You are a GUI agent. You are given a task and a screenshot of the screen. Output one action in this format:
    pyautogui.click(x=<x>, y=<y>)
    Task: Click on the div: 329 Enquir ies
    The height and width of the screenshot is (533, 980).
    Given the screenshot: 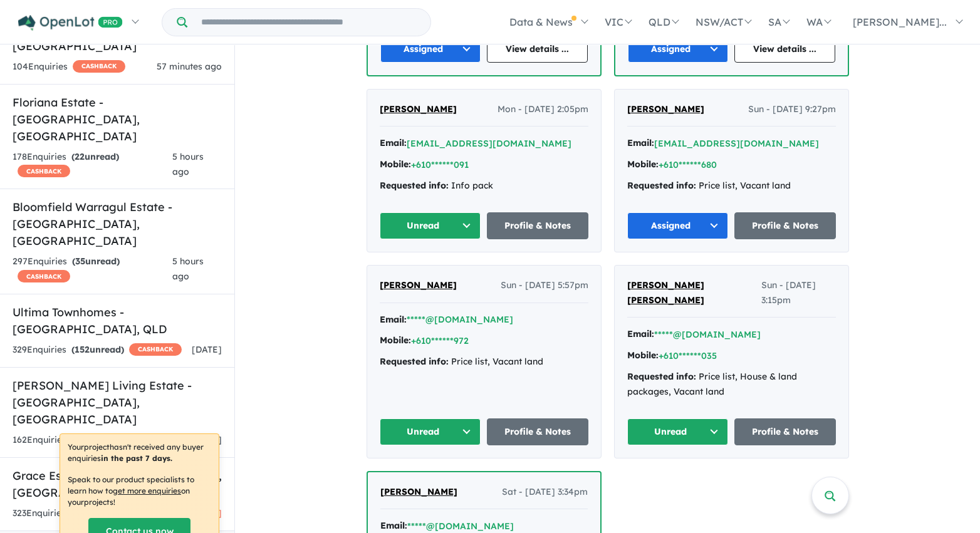 What is the action you would take?
    pyautogui.click(x=97, y=351)
    